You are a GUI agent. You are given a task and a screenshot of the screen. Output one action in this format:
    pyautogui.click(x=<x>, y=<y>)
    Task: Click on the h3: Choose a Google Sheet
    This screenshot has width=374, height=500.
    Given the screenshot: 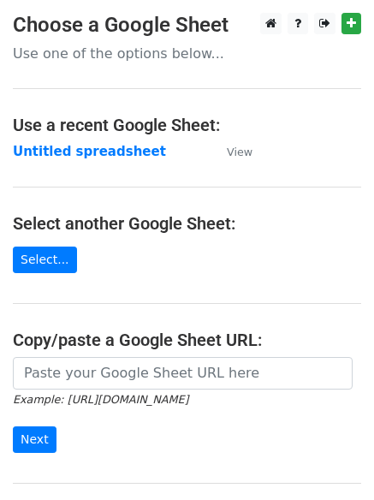 What is the action you would take?
    pyautogui.click(x=186, y=25)
    